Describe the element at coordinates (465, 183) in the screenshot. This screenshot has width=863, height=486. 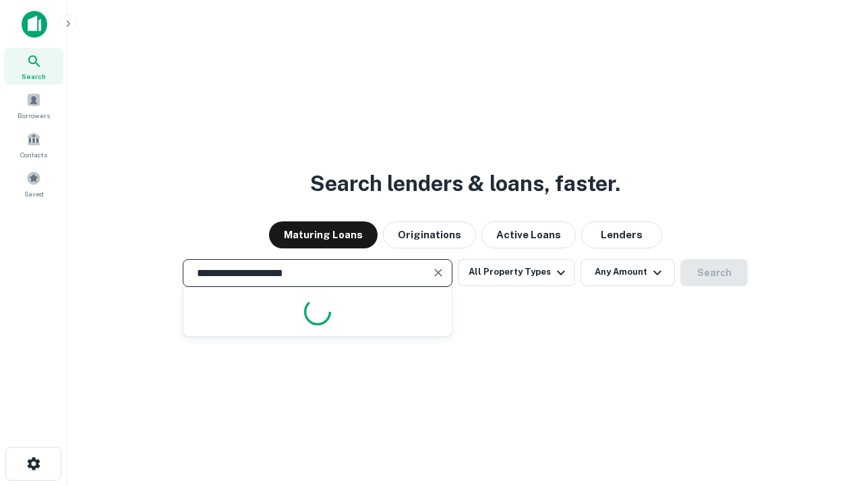
I see `h3: Search lenders & loans, faster.` at that location.